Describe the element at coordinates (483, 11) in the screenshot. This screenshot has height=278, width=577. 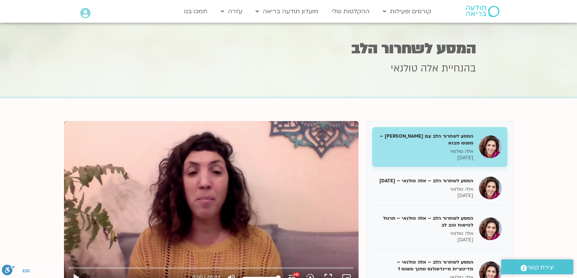
I see `img: תודעה בריאה` at that location.